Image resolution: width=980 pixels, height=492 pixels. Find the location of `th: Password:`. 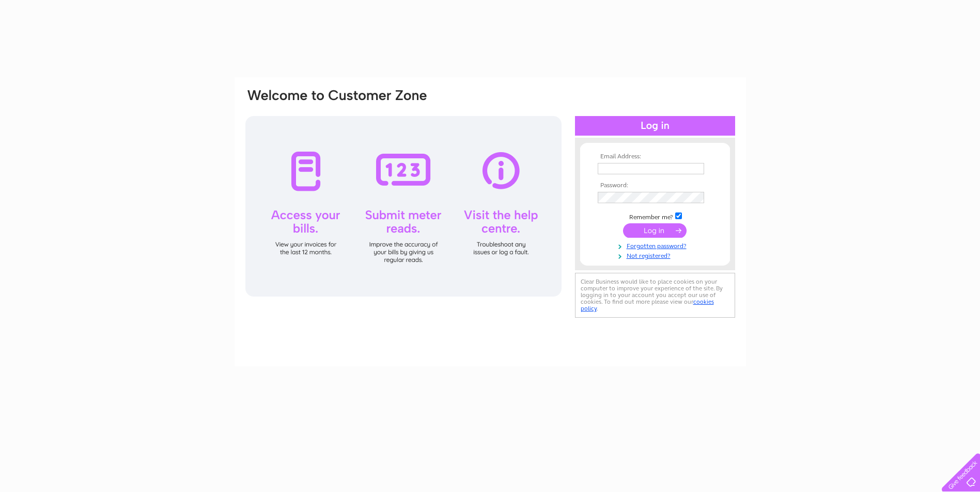

th: Password: is located at coordinates (655, 186).